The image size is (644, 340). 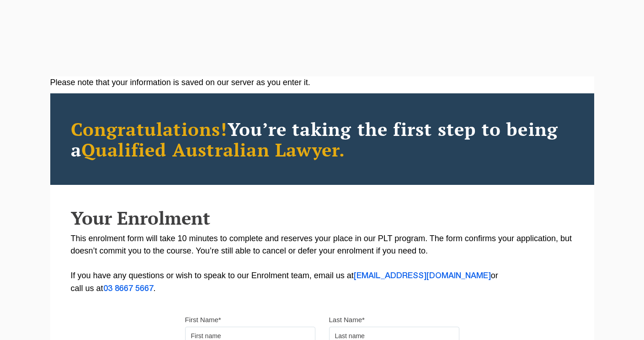 I want to click on label: First Name*, so click(x=203, y=320).